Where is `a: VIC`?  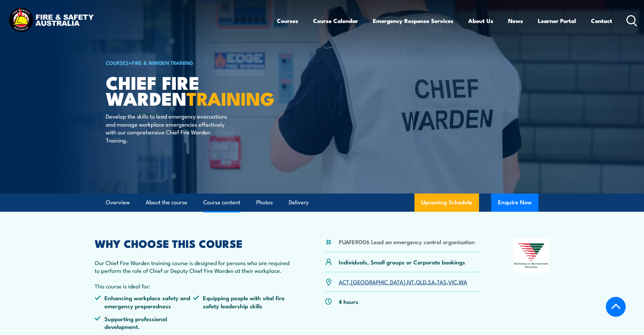
a: VIC is located at coordinates (453, 282).